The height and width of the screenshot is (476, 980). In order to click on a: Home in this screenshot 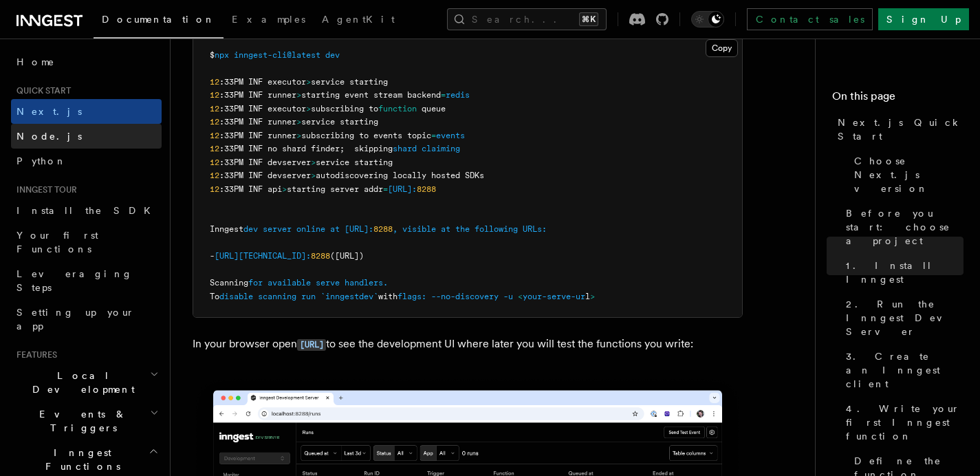, I will do `click(86, 62)`.